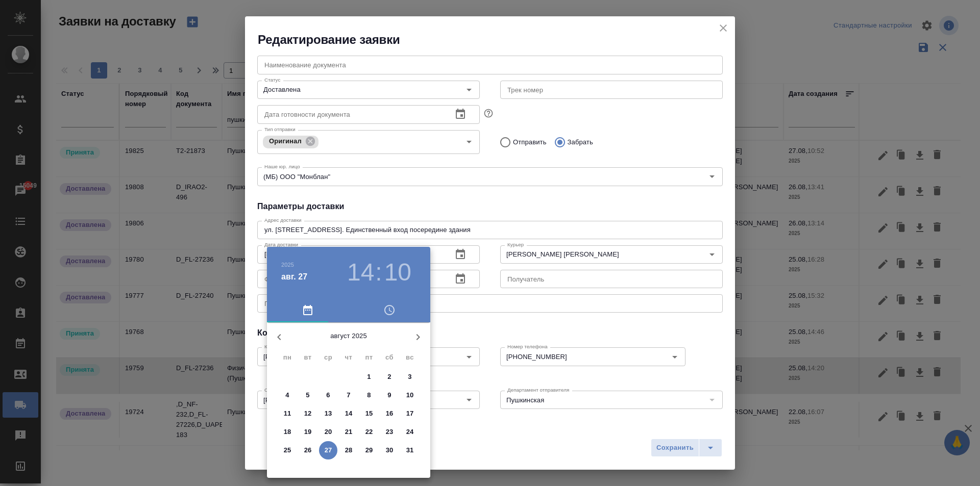 The width and height of the screenshot is (980, 486). Describe the element at coordinates (410, 414) in the screenshot. I see `p: 17` at that location.